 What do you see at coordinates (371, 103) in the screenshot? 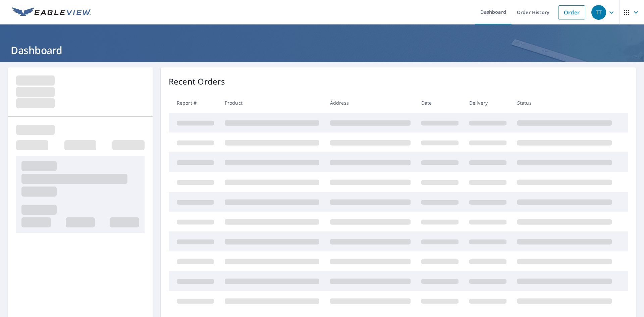
I see `th: Address` at bounding box center [371, 103].